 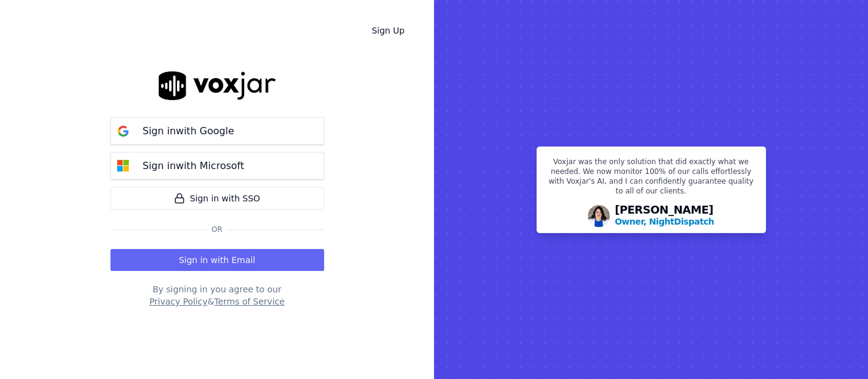 I want to click on button: Sign in with Email, so click(x=217, y=260).